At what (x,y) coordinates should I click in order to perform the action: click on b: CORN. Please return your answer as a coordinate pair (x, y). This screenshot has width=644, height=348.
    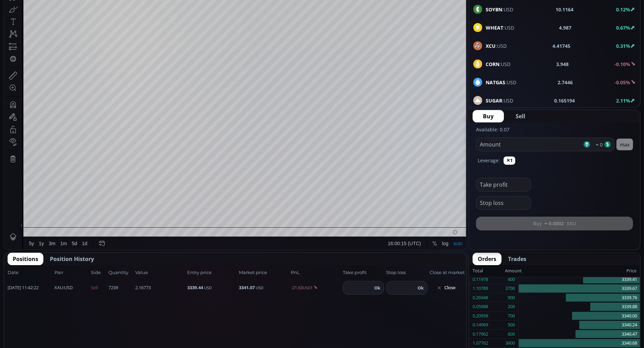
    Looking at the image, I should click on (493, 64).